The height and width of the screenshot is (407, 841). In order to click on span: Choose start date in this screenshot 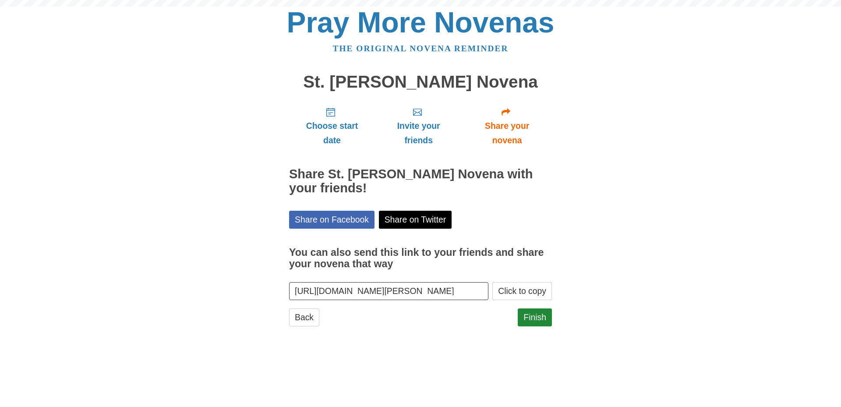, I will do `click(332, 133)`.